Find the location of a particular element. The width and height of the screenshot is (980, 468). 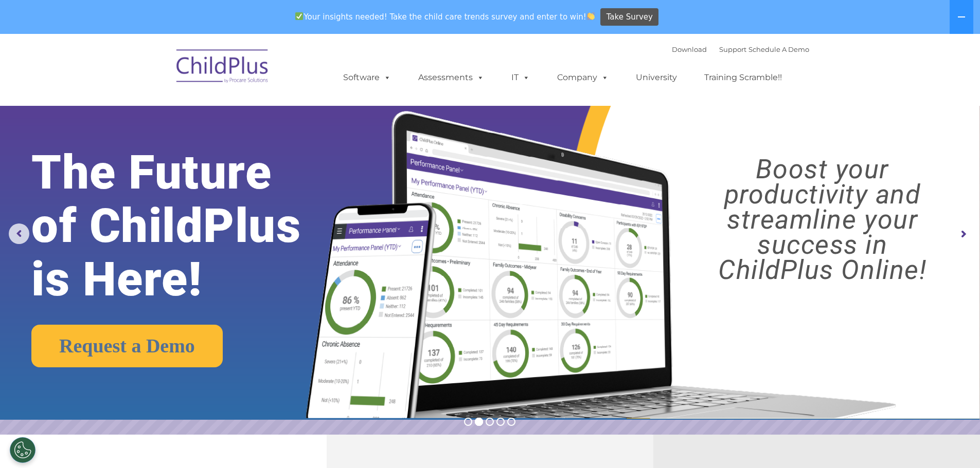

rs-layer: The Future of ChildPlus is Here! is located at coordinates (188, 226).